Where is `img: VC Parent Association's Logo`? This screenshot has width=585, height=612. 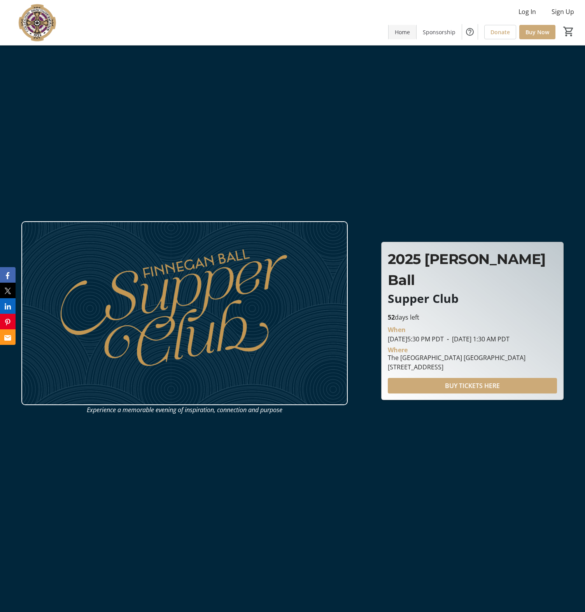
img: VC Parent Association's Logo is located at coordinates (39, 23).